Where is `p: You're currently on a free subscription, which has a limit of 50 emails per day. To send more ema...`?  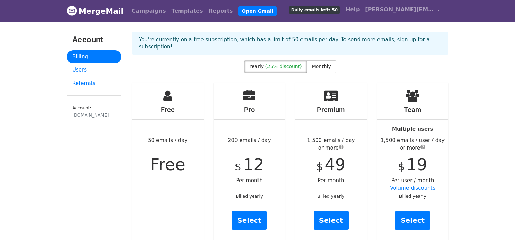
p: You're currently on a free subscription, which has a limit of 50 emails per day. To send more ema... is located at coordinates (290, 43).